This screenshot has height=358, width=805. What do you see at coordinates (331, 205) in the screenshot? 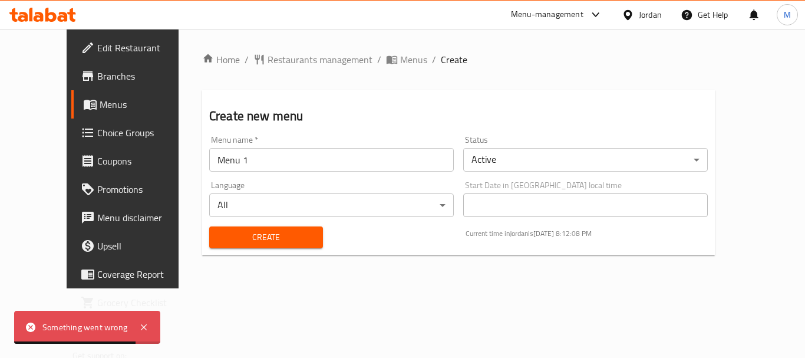
I see `div: All` at bounding box center [331, 205].